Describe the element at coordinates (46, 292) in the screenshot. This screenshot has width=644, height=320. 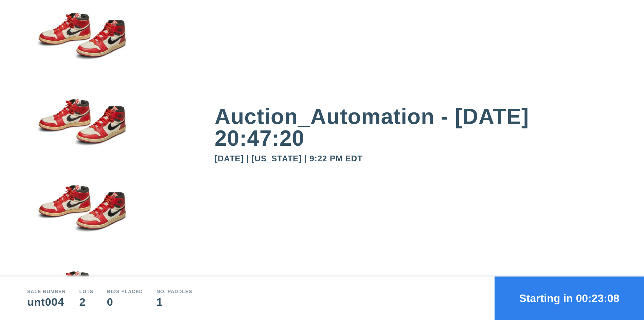
I see `div: Sale number` at that location.